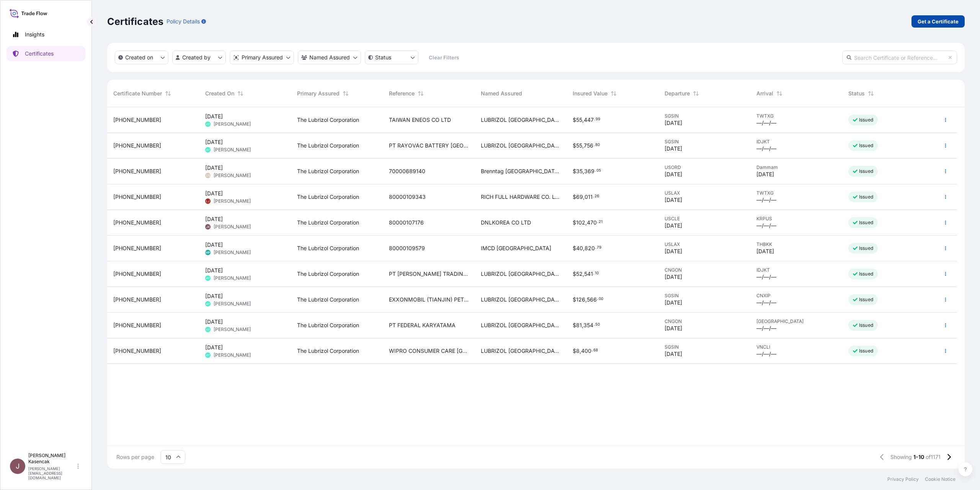 This screenshot has height=490, width=980. Describe the element at coordinates (208, 253) in the screenshot. I see `span: MP` at that location.